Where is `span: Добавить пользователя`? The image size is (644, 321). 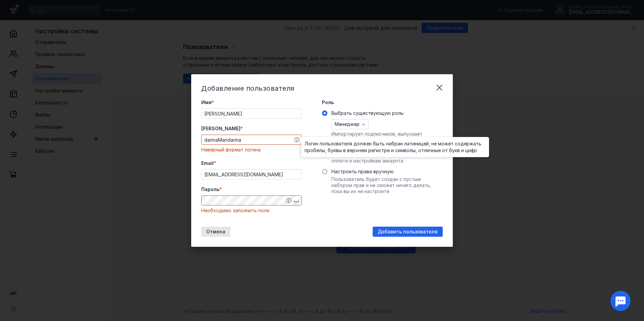
span: Добавить пользователя is located at coordinates (408, 232).